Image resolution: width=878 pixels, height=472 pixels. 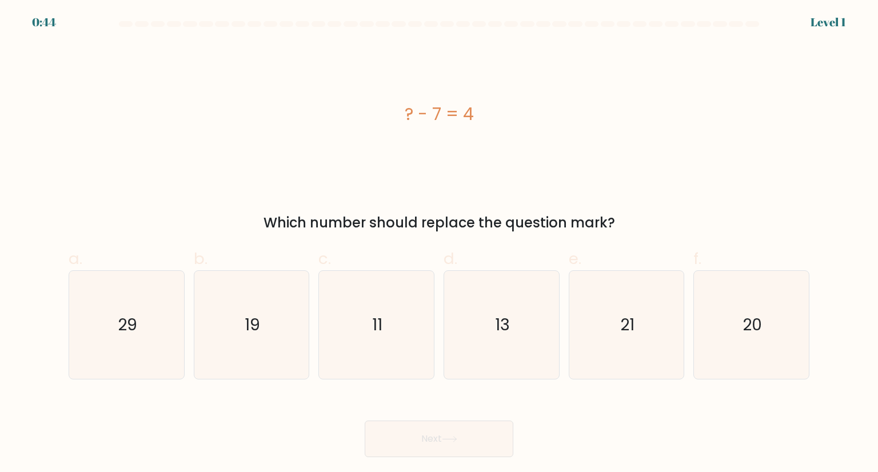 What do you see at coordinates (627, 325) in the screenshot?
I see `text: 21` at bounding box center [627, 325].